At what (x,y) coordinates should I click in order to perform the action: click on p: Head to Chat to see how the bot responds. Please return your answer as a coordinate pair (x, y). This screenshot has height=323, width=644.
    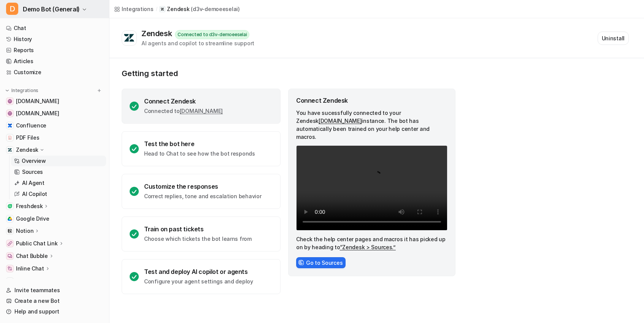
    Looking at the image, I should click on (200, 153).